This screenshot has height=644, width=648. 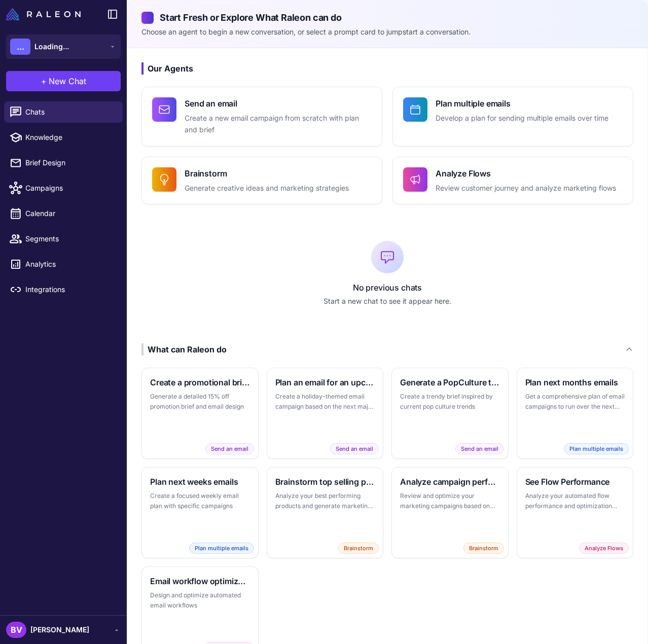 What do you see at coordinates (184, 349) in the screenshot?
I see `div: What can Raleon do` at bounding box center [184, 349].